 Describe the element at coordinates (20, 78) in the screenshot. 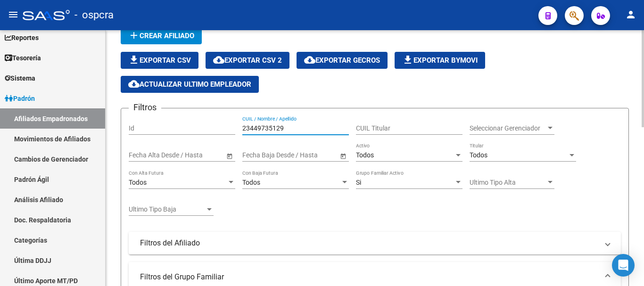

I see `span: Sistema` at that location.